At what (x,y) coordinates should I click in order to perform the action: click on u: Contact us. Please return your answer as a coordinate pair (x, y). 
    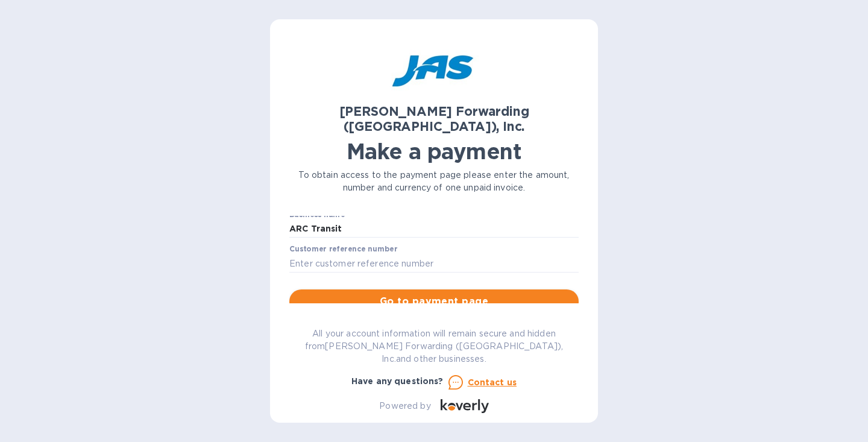
    Looking at the image, I should click on (493, 382).